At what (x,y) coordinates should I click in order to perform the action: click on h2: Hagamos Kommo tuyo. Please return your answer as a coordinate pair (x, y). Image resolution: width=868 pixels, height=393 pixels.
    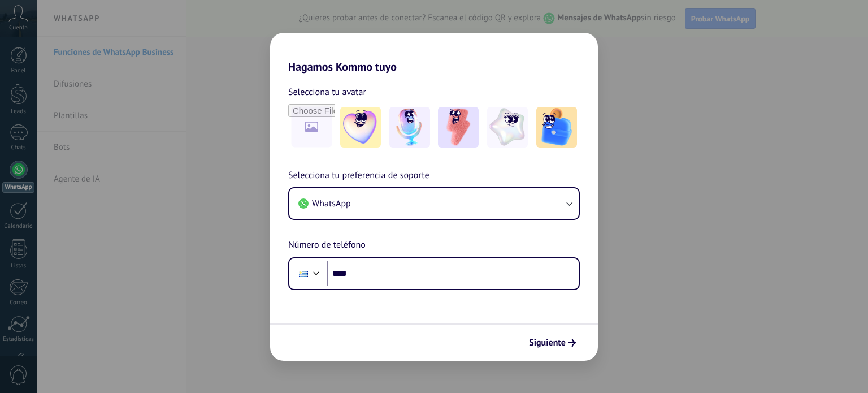
    Looking at the image, I should click on (434, 53).